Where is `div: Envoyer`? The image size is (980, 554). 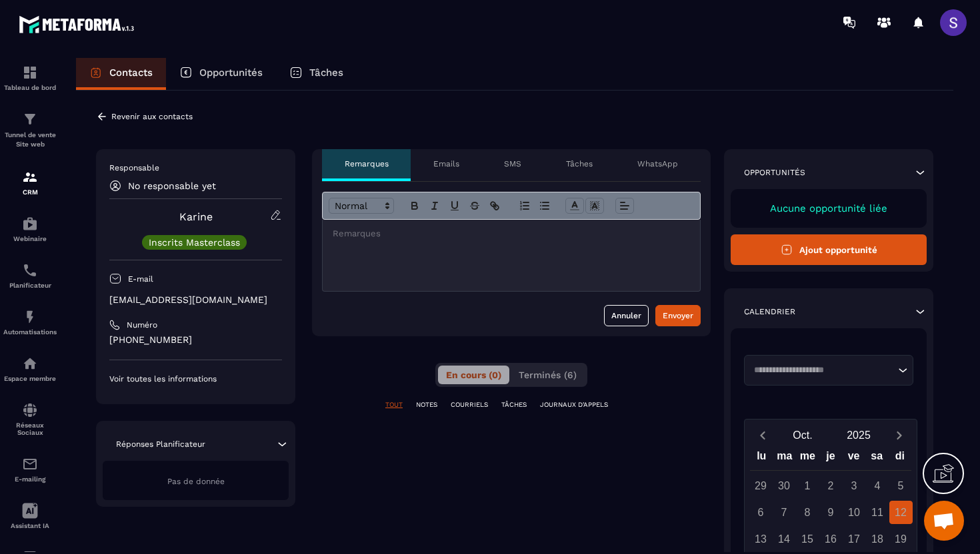
div: Envoyer is located at coordinates (678, 316).